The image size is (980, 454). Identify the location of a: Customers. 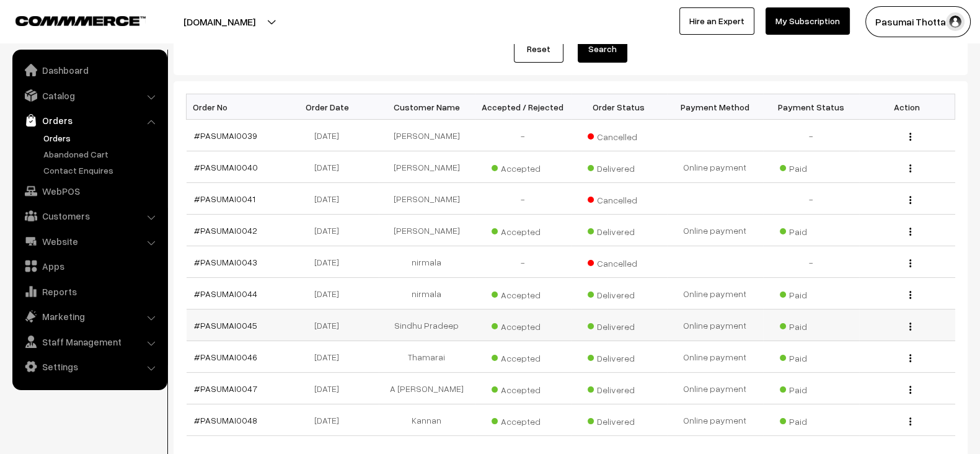
(89, 216).